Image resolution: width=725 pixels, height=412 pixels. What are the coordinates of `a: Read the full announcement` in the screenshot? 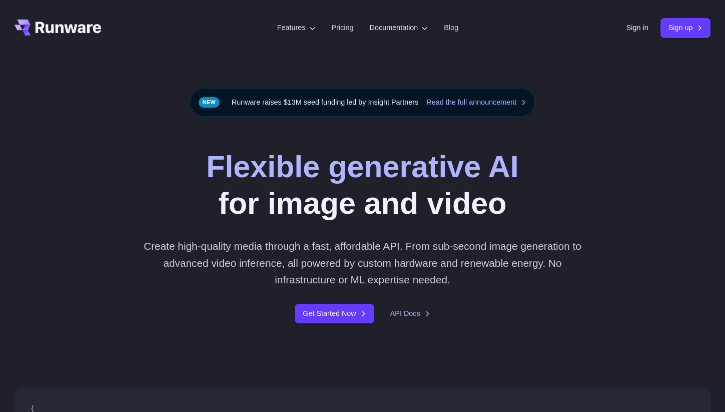 It's located at (476, 102).